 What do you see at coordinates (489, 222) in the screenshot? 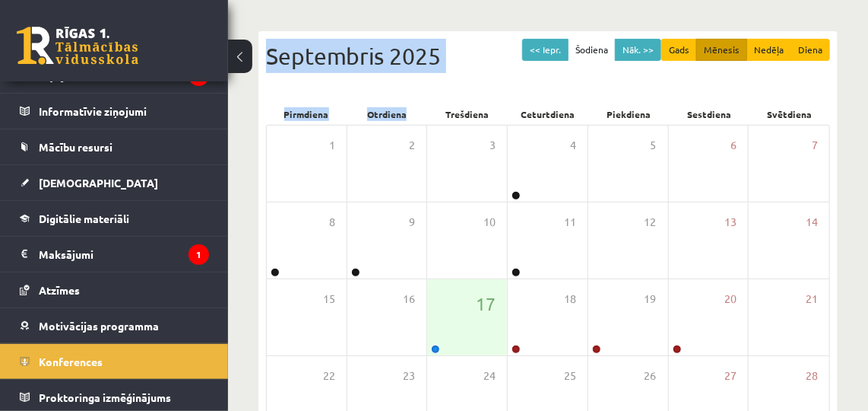
I see `span: 10` at bounding box center [489, 222].